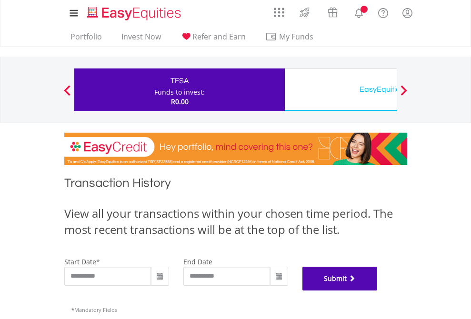 Image resolution: width=471 pixels, height=319 pixels. Describe the element at coordinates (296, 37) in the screenshot. I see `span: My Funds` at that location.